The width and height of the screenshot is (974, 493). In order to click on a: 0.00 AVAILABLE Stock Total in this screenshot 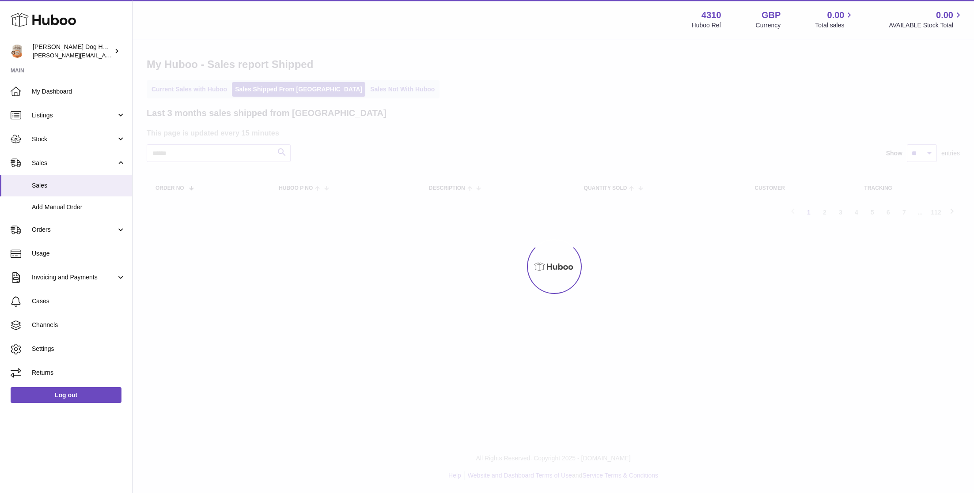, I will do `click(925, 19)`.